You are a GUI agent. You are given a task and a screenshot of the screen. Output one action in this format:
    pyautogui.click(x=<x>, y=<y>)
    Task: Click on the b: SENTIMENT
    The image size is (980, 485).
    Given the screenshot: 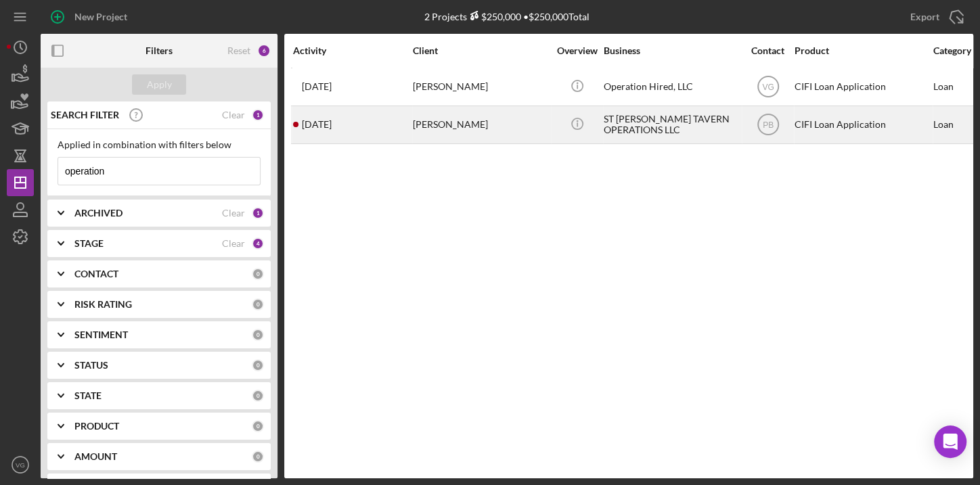 What is the action you would take?
    pyautogui.click(x=101, y=335)
    